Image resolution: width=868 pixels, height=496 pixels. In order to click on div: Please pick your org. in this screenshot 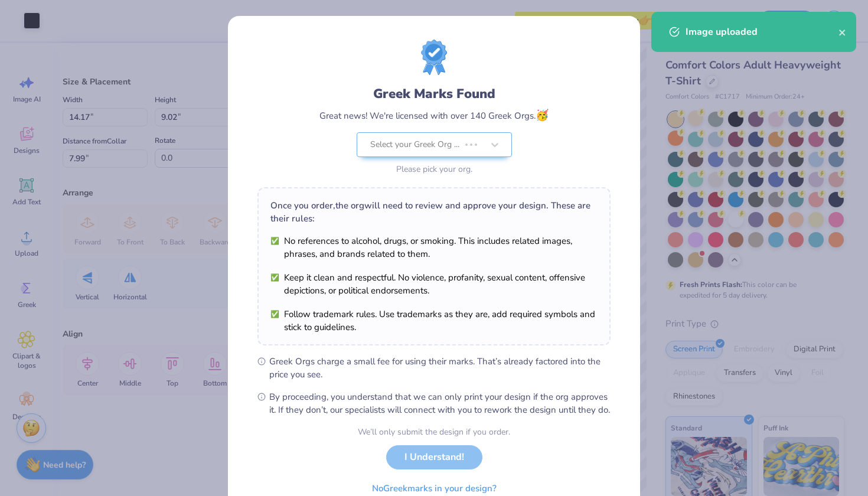, I will do `click(434, 169)`.